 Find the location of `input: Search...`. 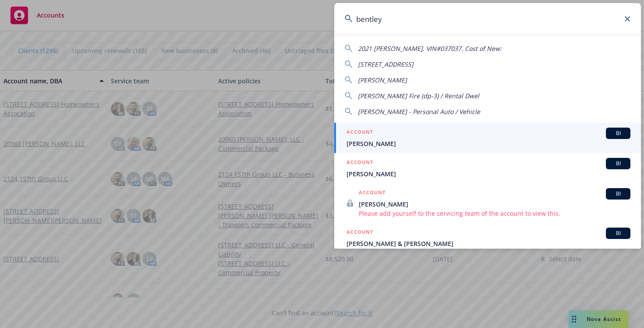

input: Search... is located at coordinates (488, 19).